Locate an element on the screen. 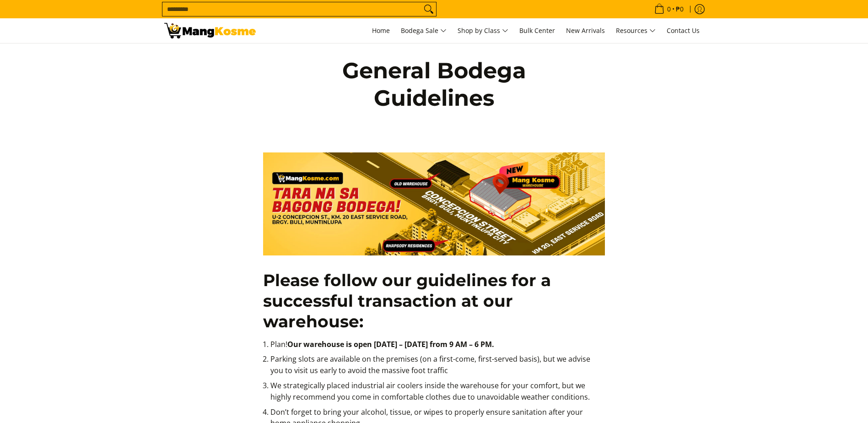  a: Shop by Class is located at coordinates (483, 30).